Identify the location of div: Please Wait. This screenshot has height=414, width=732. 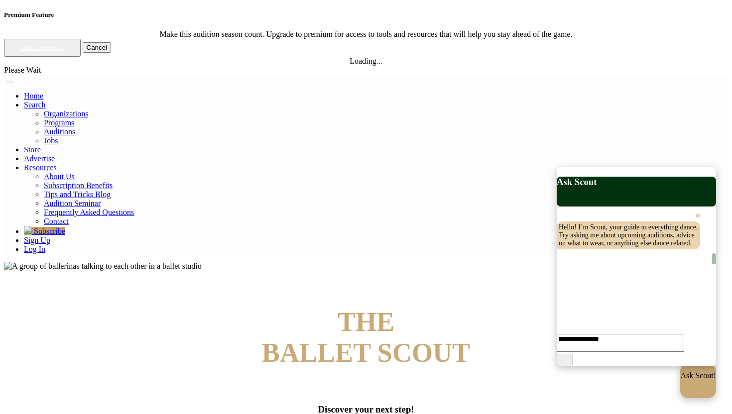
(366, 70).